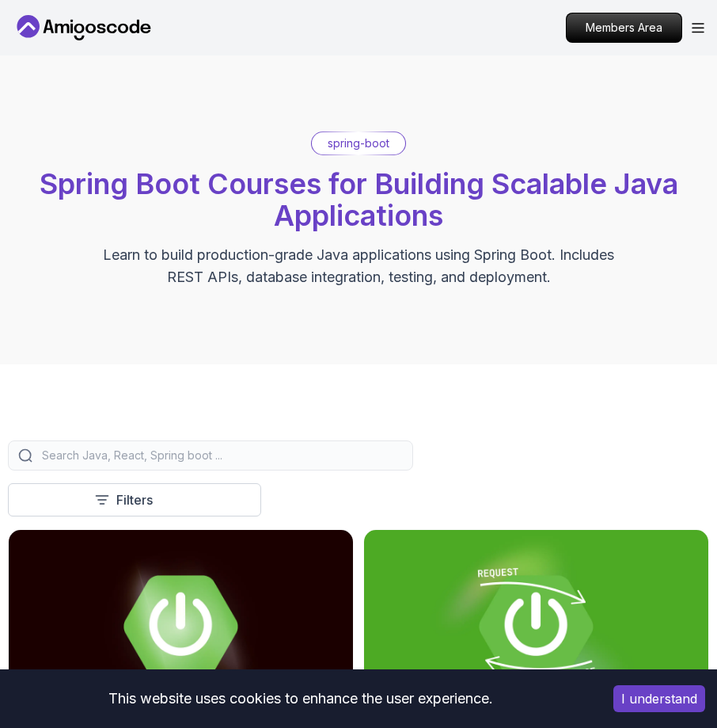  I want to click on button: Accept cookies, so click(660, 699).